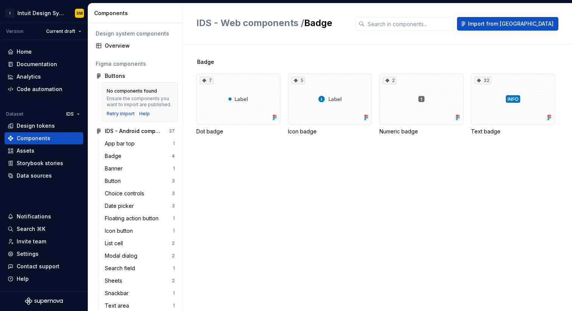 The height and width of the screenshot is (311, 572). What do you see at coordinates (44, 266) in the screenshot?
I see `button: Contact support` at bounding box center [44, 266].